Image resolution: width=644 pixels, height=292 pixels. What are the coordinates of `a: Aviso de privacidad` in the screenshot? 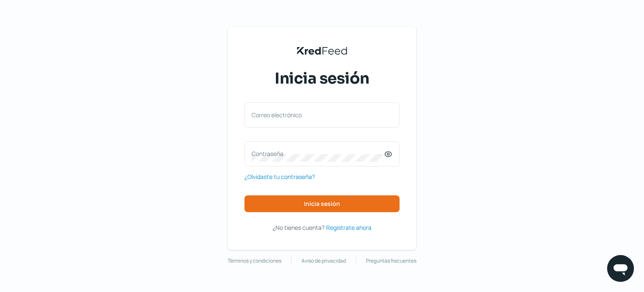 It's located at (323, 261).